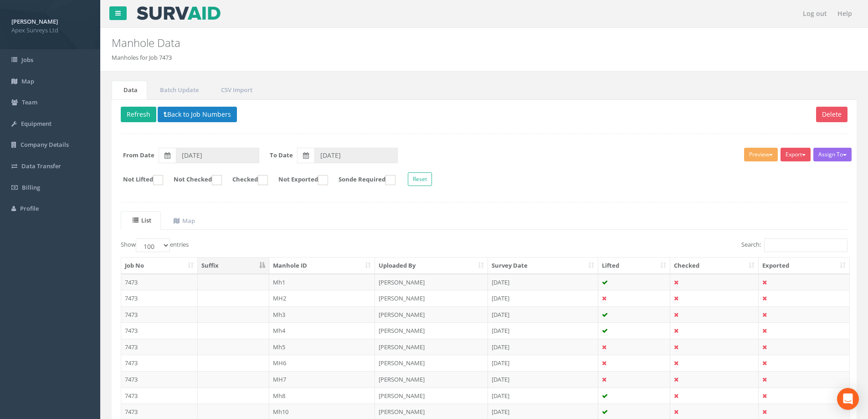 The image size is (868, 419). I want to click on td: MH6, so click(322, 364).